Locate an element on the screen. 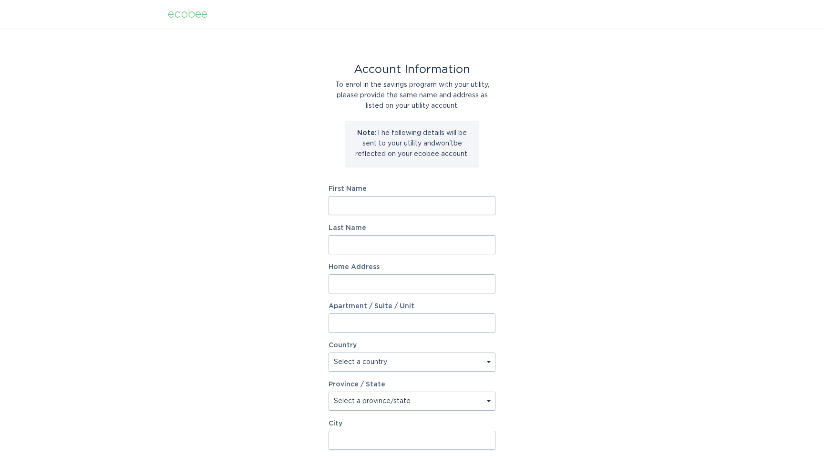 Image resolution: width=824 pixels, height=457 pixels. strong: Note: is located at coordinates (367, 133).